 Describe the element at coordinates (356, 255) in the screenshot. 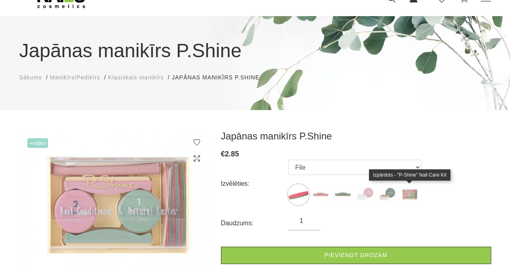

I see `a: Pievienot grozam` at that location.